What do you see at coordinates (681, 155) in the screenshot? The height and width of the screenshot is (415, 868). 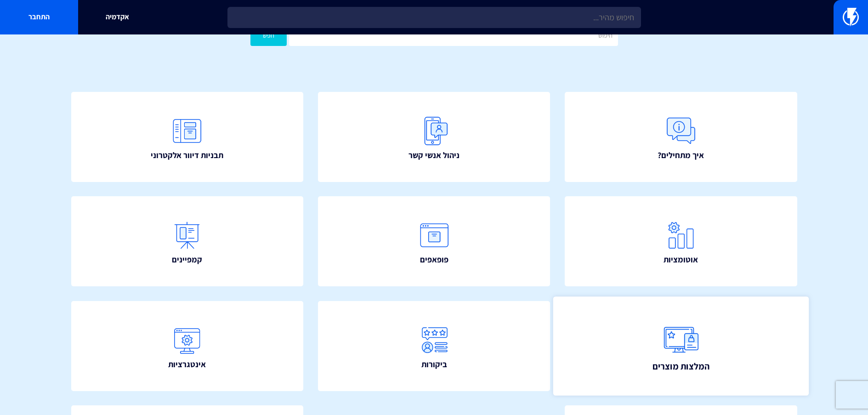 I see `span: איך מתחילים?` at bounding box center [681, 155].